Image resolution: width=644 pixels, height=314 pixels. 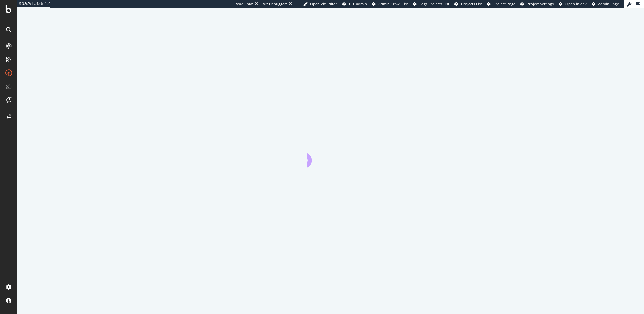 What do you see at coordinates (321, 4) in the screenshot?
I see `a: Open Viz Editor` at bounding box center [321, 4].